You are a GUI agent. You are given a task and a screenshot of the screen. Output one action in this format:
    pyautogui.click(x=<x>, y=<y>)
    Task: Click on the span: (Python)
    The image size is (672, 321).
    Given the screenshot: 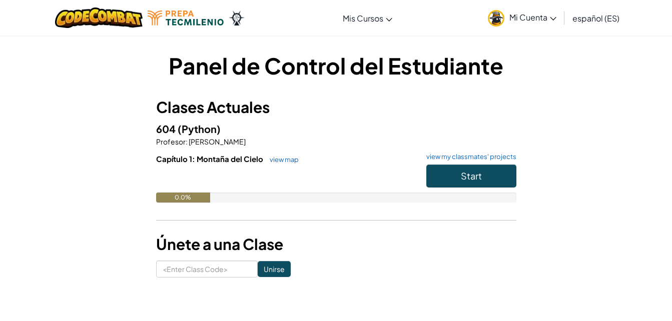 What is the action you would take?
    pyautogui.click(x=199, y=129)
    